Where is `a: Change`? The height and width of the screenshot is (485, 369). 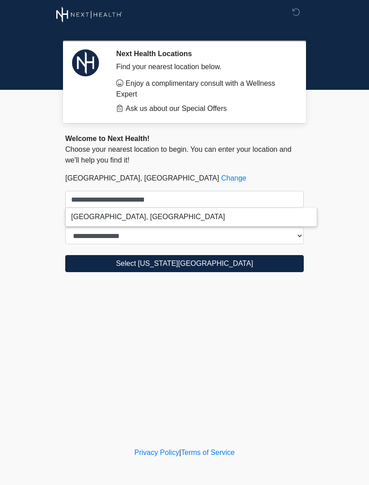 a: Change is located at coordinates (233, 178).